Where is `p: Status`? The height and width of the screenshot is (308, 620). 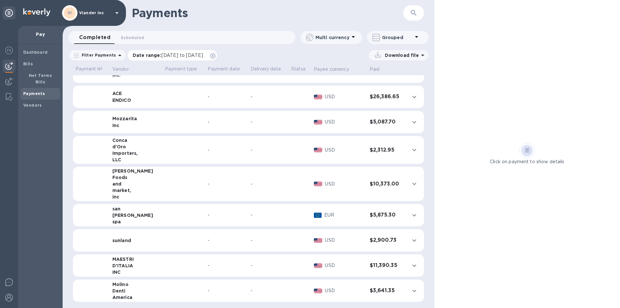 p: Status is located at coordinates (300, 69).